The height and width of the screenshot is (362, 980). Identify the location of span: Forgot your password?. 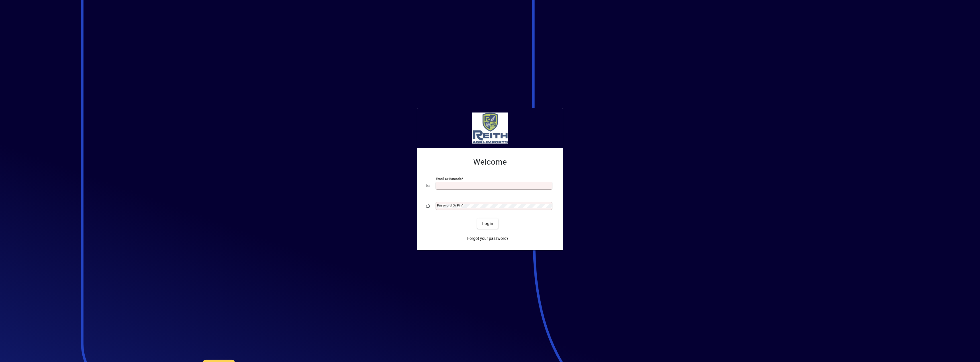
(488, 239).